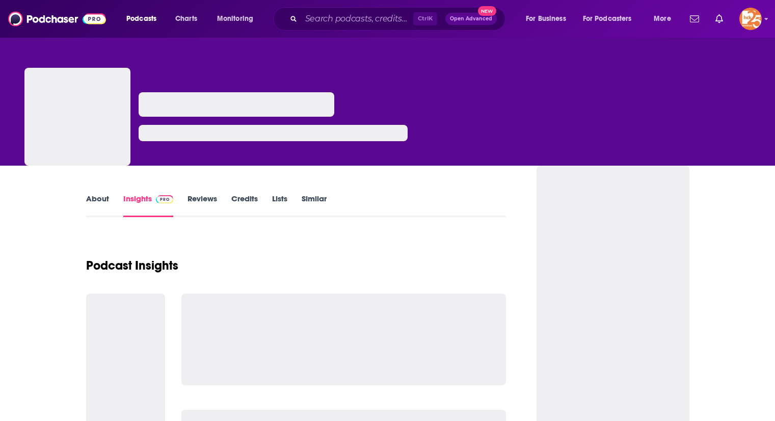 This screenshot has width=775, height=421. I want to click on span: Logged in as kerrifulks, so click(751, 19).